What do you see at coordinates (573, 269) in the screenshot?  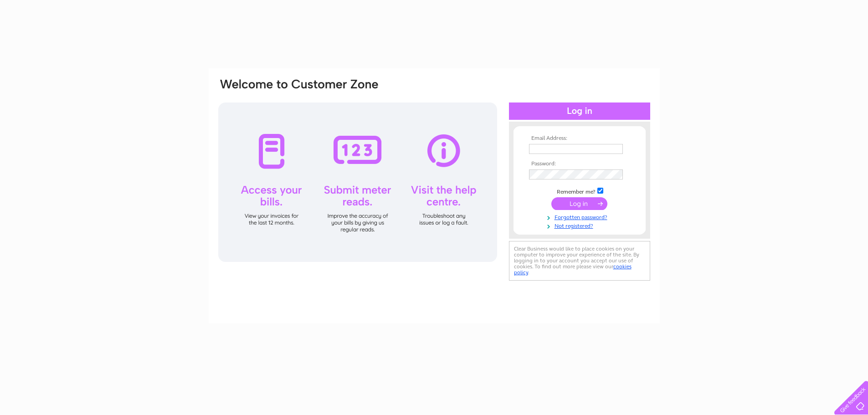 I see `a: cookies policy` at bounding box center [573, 269].